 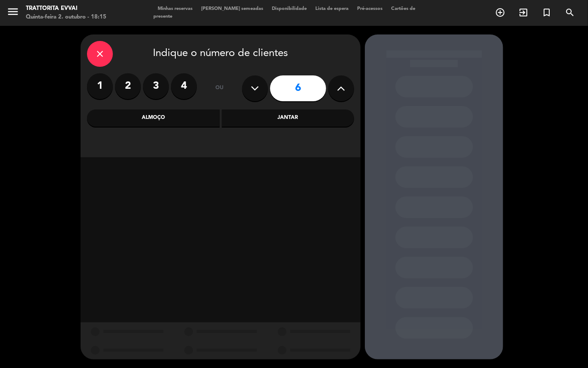 What do you see at coordinates (569, 12) in the screenshot?
I see `i: search` at bounding box center [569, 12].